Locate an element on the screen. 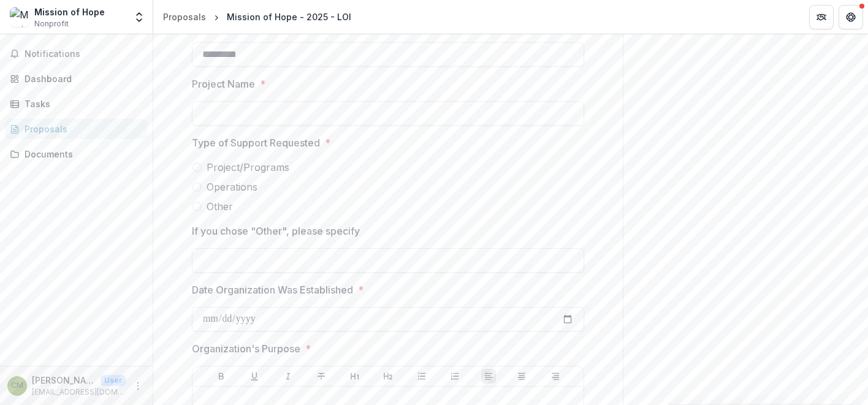 The image size is (868, 405). span: Other is located at coordinates (220, 206).